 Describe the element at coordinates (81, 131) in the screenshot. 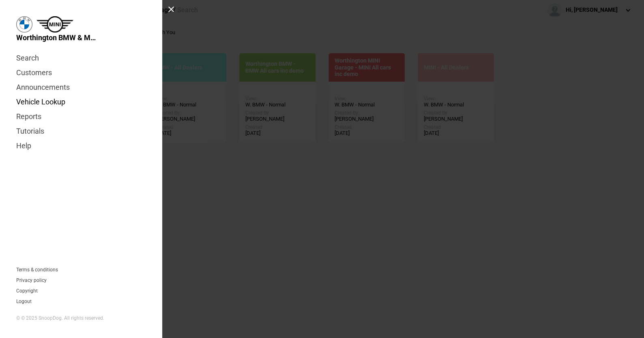

I see `a: Tutorials` at that location.